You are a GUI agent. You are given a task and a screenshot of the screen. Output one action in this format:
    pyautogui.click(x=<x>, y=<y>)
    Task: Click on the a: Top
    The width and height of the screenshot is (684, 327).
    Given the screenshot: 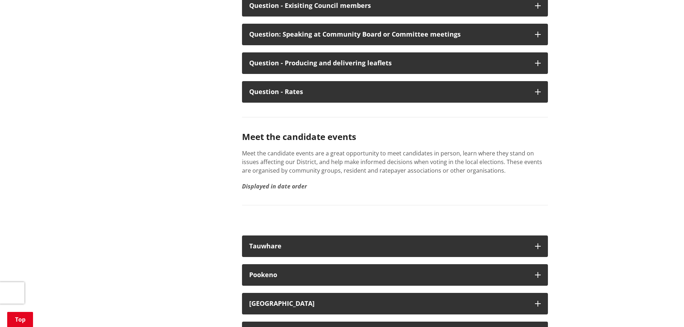 What is the action you would take?
    pyautogui.click(x=20, y=320)
    